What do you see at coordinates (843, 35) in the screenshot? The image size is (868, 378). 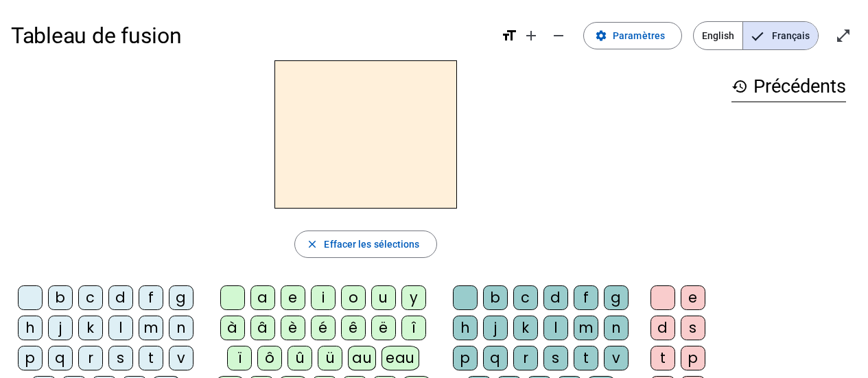 I see `mat-icon: open_in_full` at bounding box center [843, 35].